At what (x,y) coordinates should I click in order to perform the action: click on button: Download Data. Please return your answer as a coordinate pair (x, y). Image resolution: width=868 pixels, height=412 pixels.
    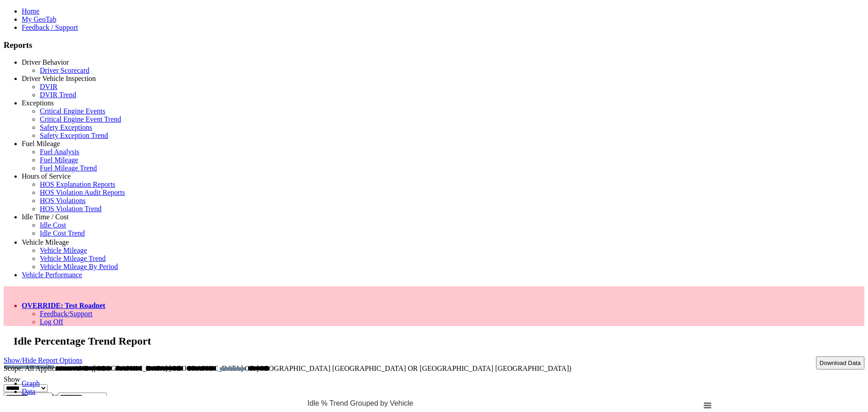
    Looking at the image, I should click on (840, 363).